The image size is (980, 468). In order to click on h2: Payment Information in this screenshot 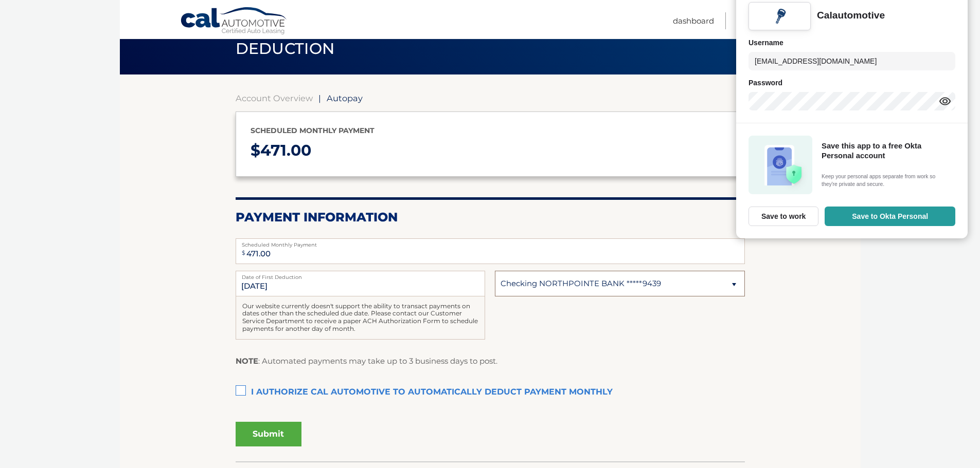, I will do `click(490, 217)`.